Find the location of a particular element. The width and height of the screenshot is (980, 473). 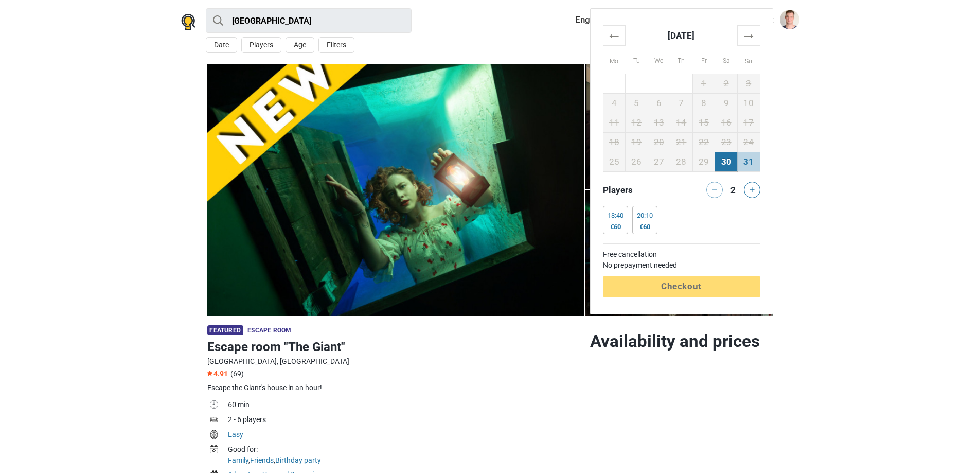

th: Fr is located at coordinates (704, 59).